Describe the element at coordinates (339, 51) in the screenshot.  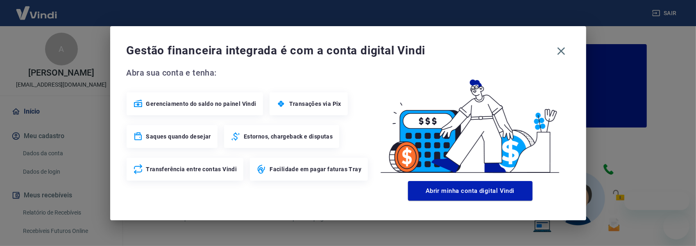
I see `span: Gestão financeira integrada é com a conta digital Vindi` at that location.